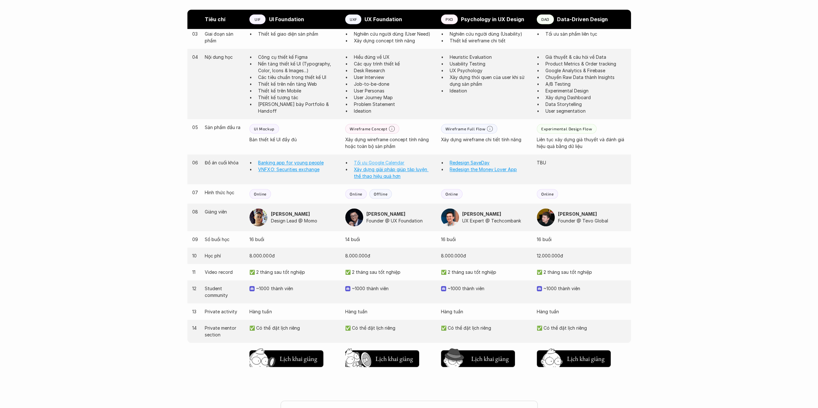 The height and width of the screenshot is (408, 818). Describe the element at coordinates (291, 163) in the screenshot. I see `a: Banking app for young people` at that location.